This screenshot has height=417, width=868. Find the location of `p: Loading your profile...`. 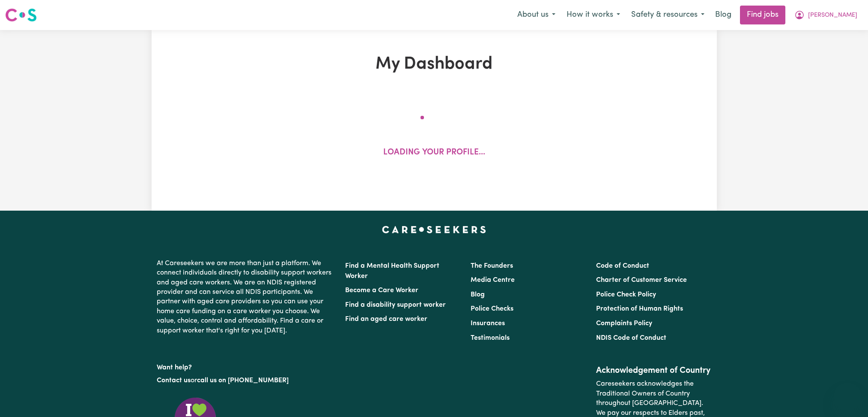

p: Loading your profile... is located at coordinates (434, 153).